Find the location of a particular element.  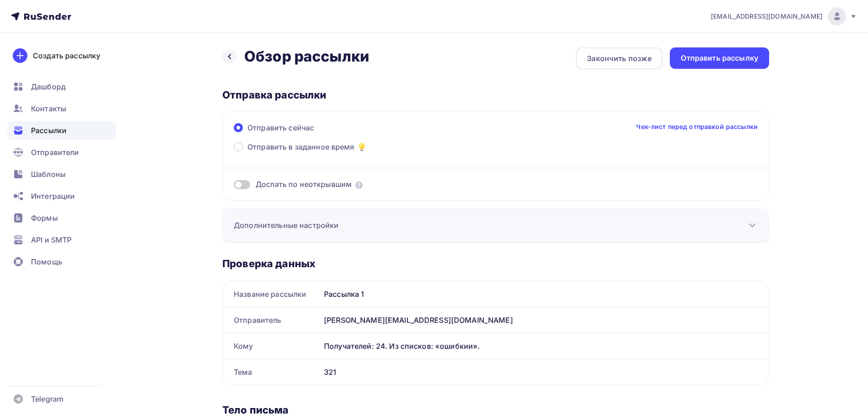

a: Чек-лист перед отправкой рассылки is located at coordinates (697, 127).